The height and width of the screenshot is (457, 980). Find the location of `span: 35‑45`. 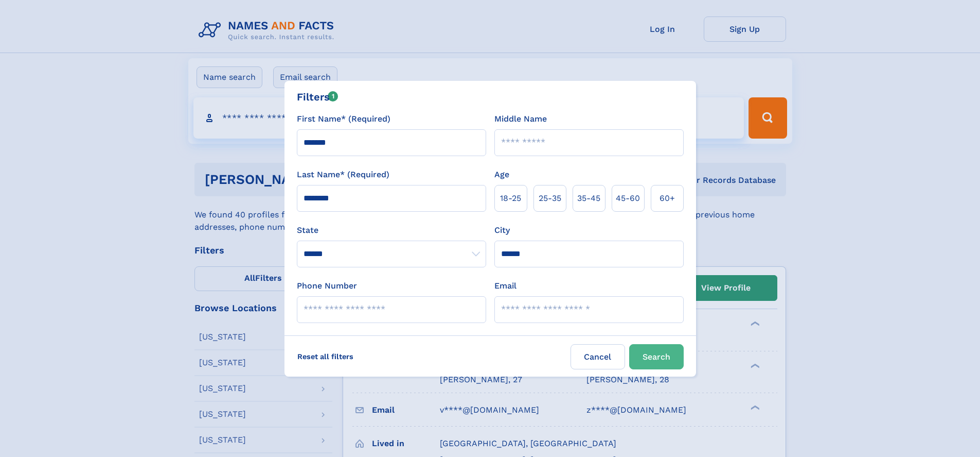

span: 35‑45 is located at coordinates (589, 199).